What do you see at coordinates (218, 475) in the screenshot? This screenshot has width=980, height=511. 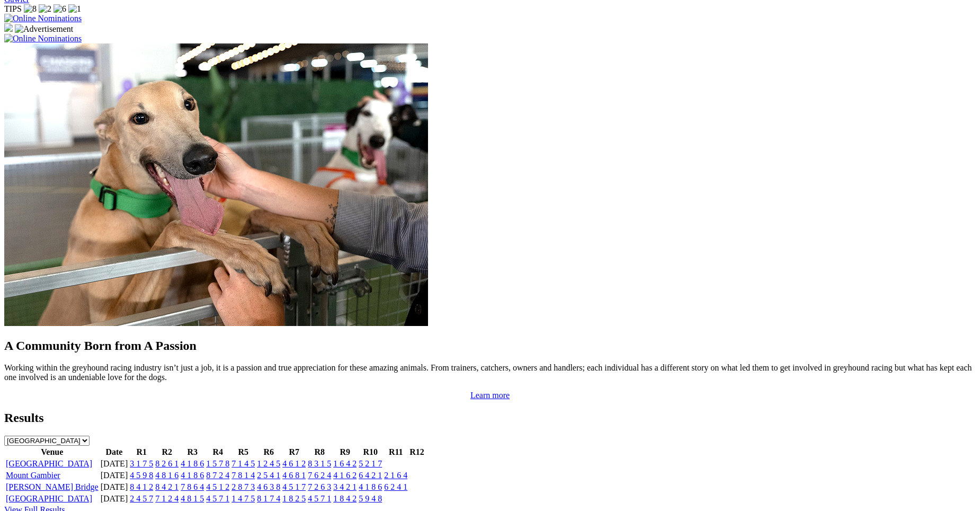 I see `a: 8 7 2 4` at bounding box center [218, 475].